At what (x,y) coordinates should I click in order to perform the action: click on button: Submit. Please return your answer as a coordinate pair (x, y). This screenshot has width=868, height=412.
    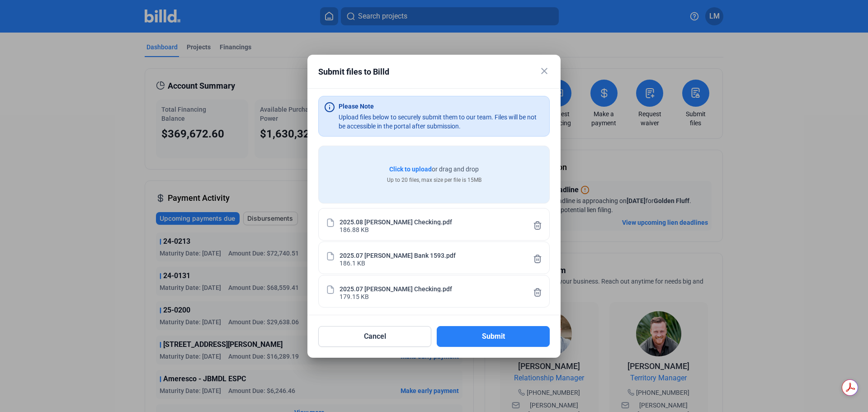
    Looking at the image, I should click on (494, 336).